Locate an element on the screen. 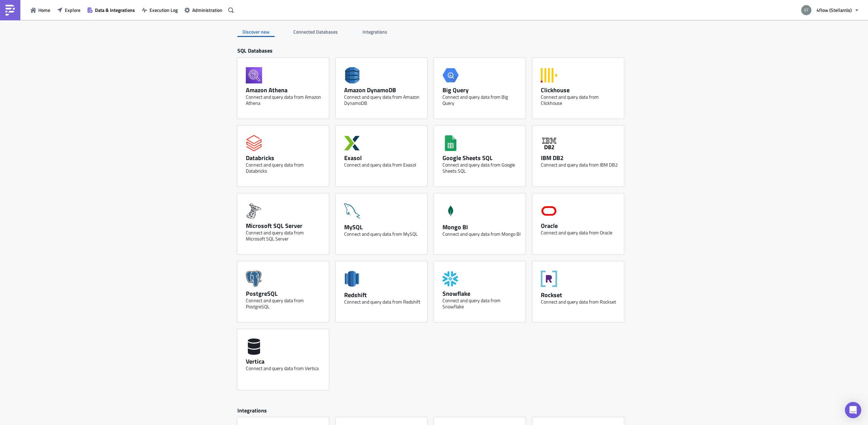 The image size is (868, 425). span: 4flow (Stellantis) is located at coordinates (834, 10).